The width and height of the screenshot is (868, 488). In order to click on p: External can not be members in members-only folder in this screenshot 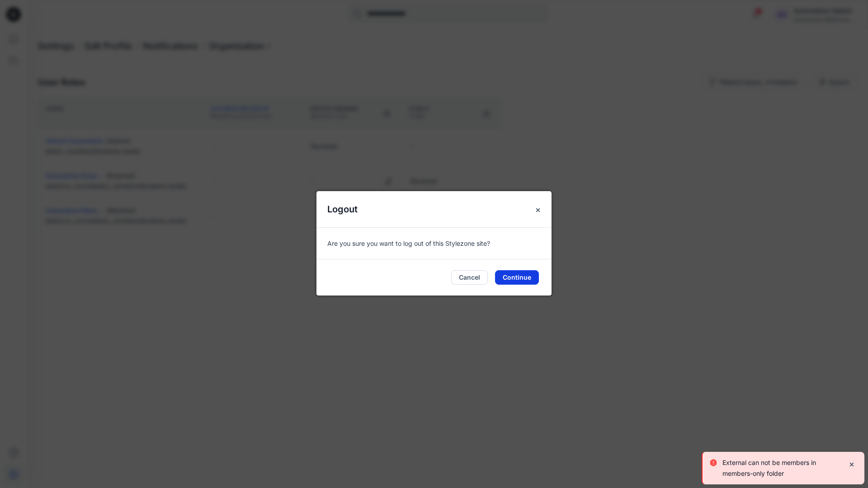, I will do `click(782, 468)`.